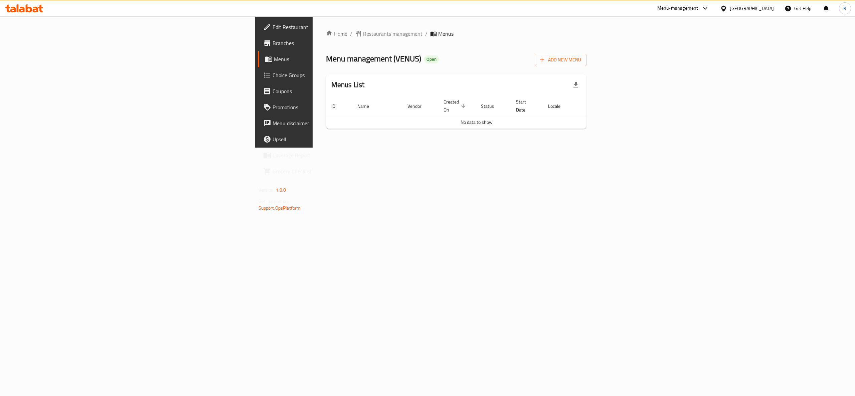  Describe the element at coordinates (332, 155) in the screenshot. I see `span: Coverage Report` at that location.